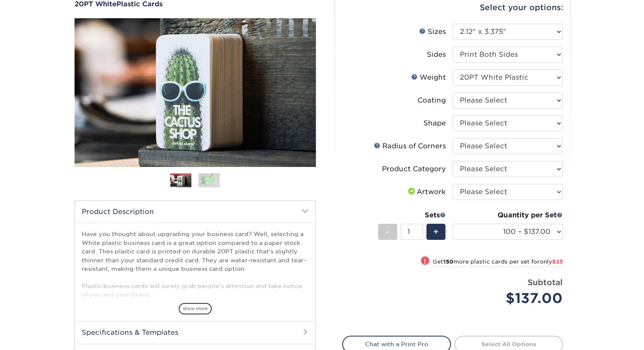  I want to click on span: show more, so click(195, 309).